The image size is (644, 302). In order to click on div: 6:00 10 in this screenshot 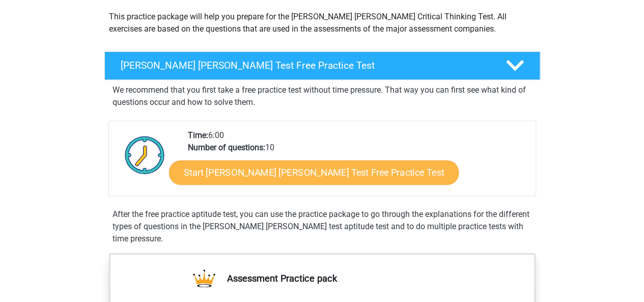, I will do `click(357, 162)`.